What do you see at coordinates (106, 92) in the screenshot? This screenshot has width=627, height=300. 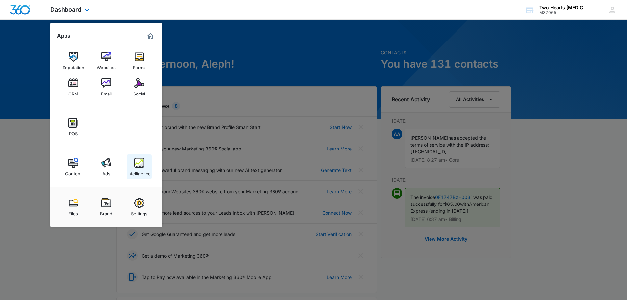 I see `div: Email` at bounding box center [106, 92].